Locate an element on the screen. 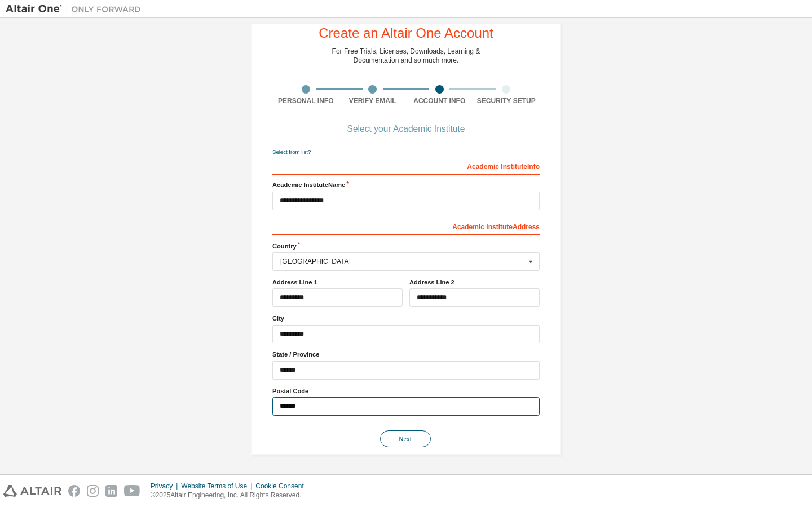 The image size is (812, 507). img: facebook.svg is located at coordinates (74, 491).